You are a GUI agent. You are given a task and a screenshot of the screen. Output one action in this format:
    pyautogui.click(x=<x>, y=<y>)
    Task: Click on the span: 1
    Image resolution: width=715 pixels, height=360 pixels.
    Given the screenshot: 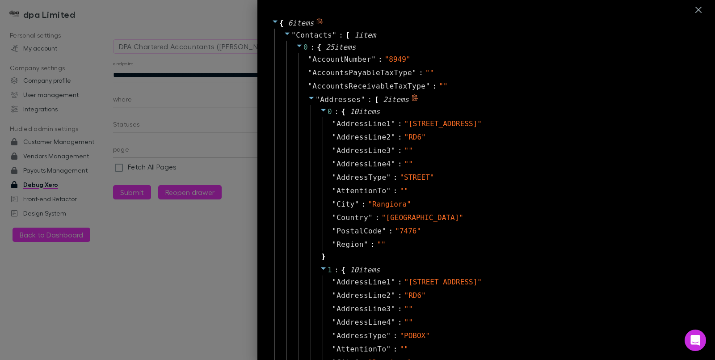 What is the action you would take?
    pyautogui.click(x=330, y=270)
    